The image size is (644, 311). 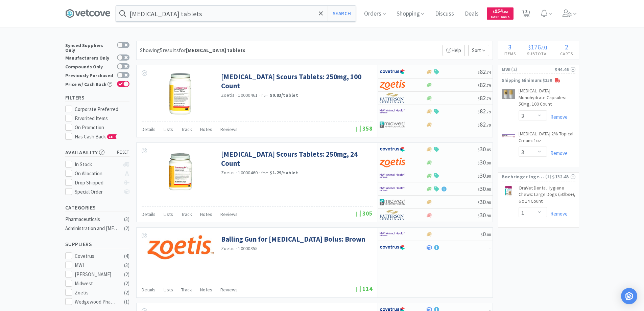 What do you see at coordinates (510, 47) in the screenshot?
I see `span: 3` at bounding box center [510, 47].